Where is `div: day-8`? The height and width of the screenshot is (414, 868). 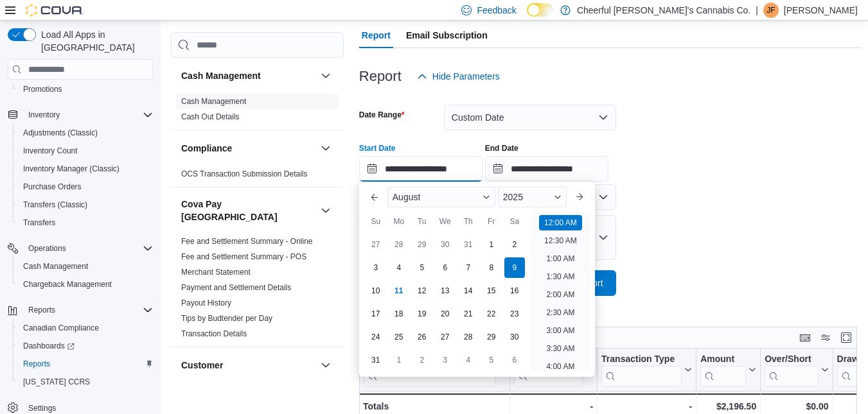
div: day-8 is located at coordinates (491, 268).